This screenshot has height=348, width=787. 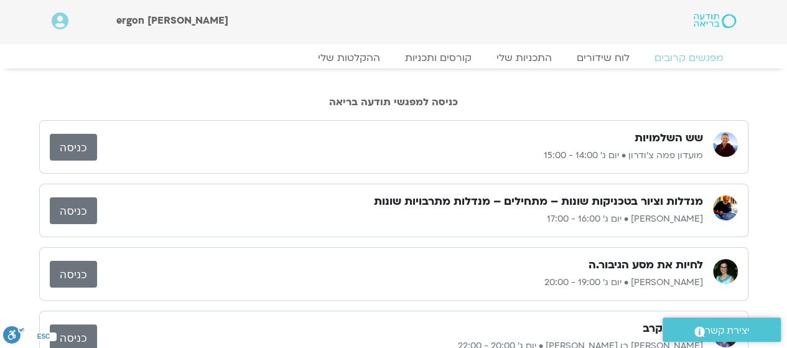 I want to click on h3: שש השלמויות, so click(x=669, y=138).